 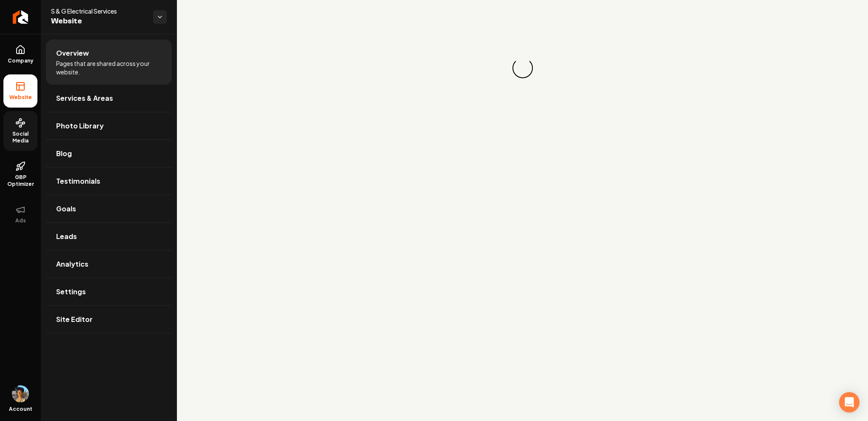 What do you see at coordinates (109, 98) in the screenshot?
I see `a: Services & Areas` at bounding box center [109, 98].